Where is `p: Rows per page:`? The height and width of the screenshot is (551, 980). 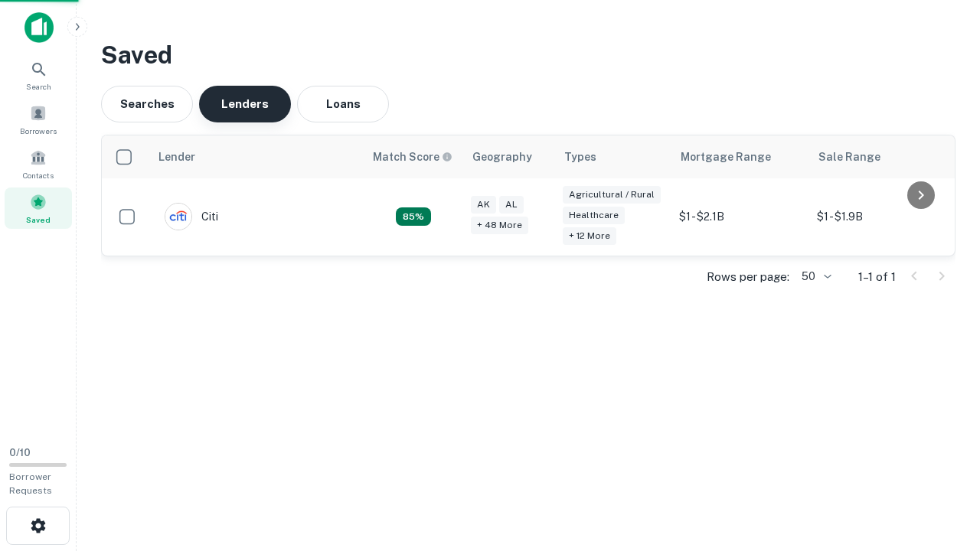
p: Rows per page: is located at coordinates (747, 277).